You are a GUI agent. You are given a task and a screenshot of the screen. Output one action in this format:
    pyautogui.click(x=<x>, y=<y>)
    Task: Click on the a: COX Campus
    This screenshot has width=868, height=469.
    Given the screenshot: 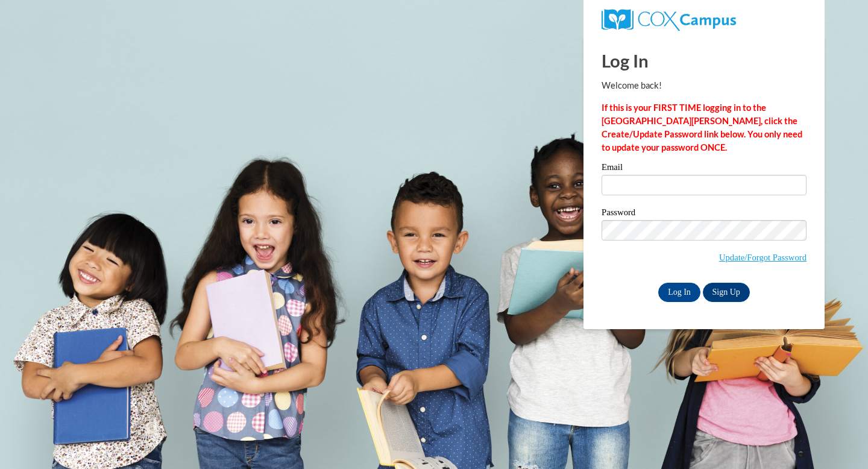 What is the action you would take?
    pyautogui.click(x=668, y=18)
    